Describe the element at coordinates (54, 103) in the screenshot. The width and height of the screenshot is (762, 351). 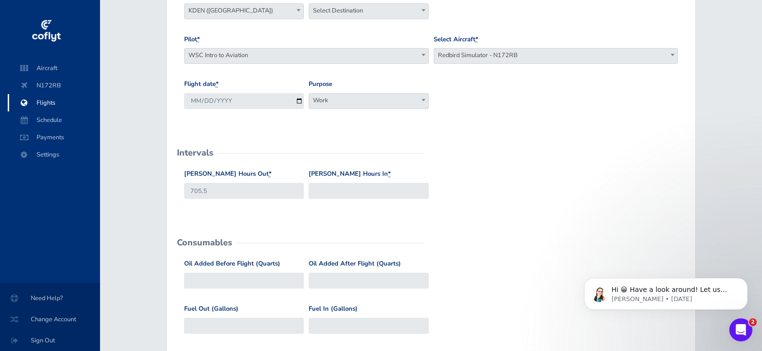
I see `span: Flights` at that location.